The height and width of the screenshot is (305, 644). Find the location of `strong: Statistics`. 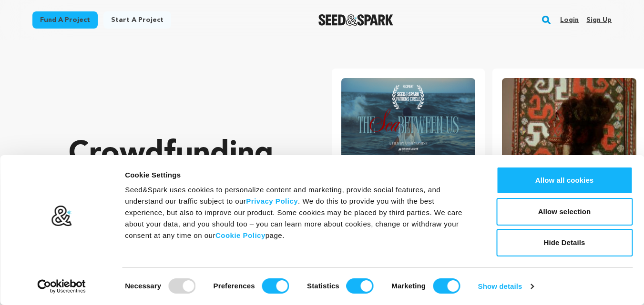

strong: Statistics is located at coordinates (323, 286).